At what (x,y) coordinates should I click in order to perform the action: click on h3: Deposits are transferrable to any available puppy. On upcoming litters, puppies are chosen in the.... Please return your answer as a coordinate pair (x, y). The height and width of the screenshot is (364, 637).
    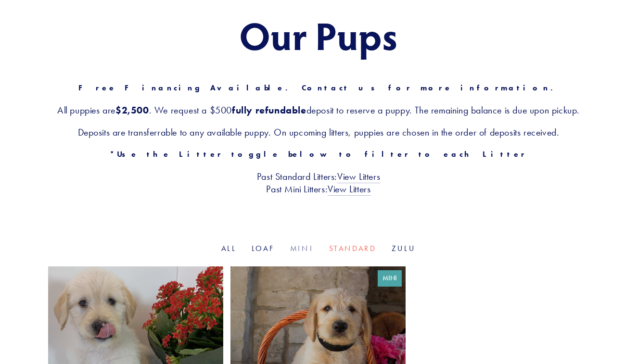
    Looking at the image, I should click on (318, 132).